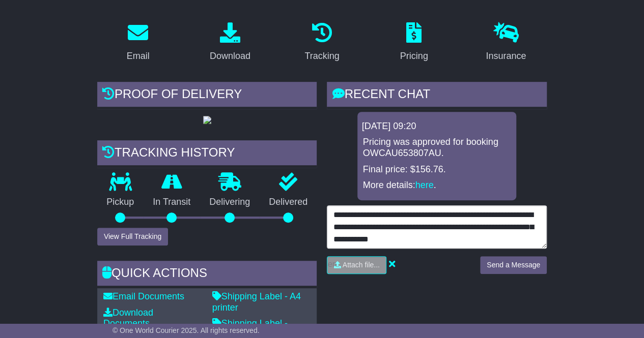 This screenshot has width=644, height=338. Describe the element at coordinates (322, 43) in the screenshot. I see `a: Tracking` at that location.